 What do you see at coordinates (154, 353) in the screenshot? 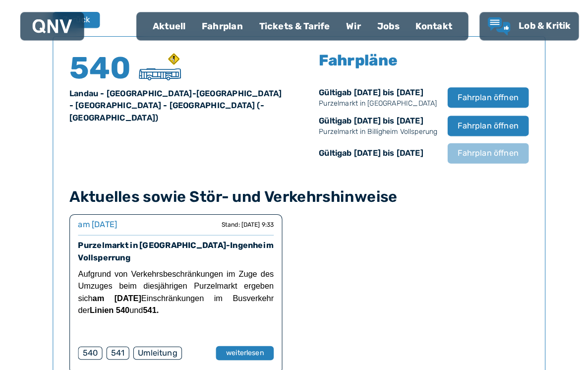
I see `div: Umleitung` at bounding box center [154, 353].